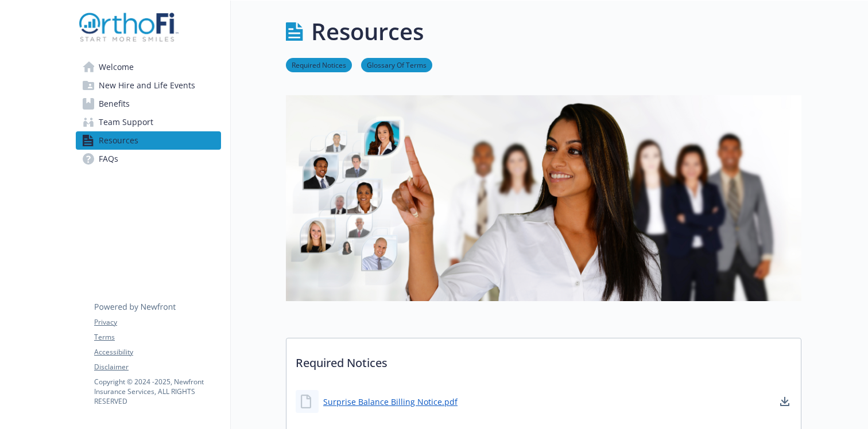 This screenshot has height=429, width=868. I want to click on a: Team Support, so click(148, 122).